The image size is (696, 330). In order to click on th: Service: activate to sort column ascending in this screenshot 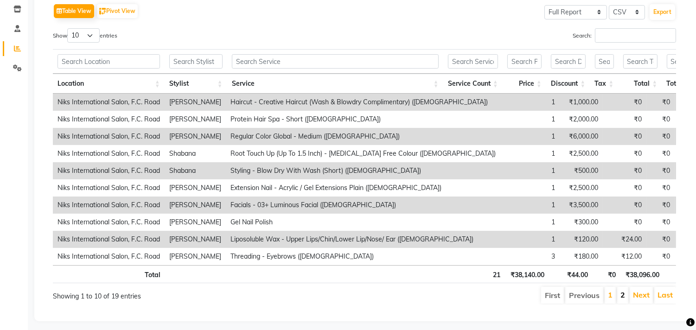, I will do `click(335, 84)`.